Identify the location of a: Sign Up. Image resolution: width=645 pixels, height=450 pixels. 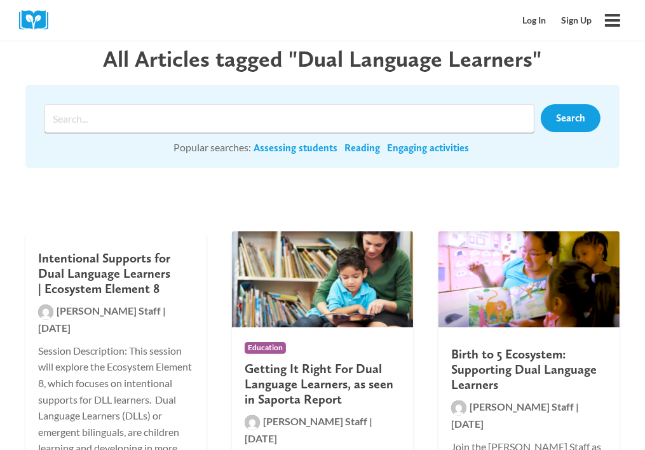
(577, 20).